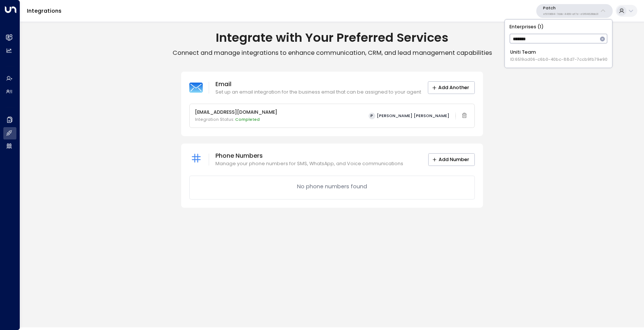 The image size is (644, 330). Describe the element at coordinates (575, 11) in the screenshot. I see `button: Patche5119684-7cbb-4469-af7e-e9f84628bb31` at that location.